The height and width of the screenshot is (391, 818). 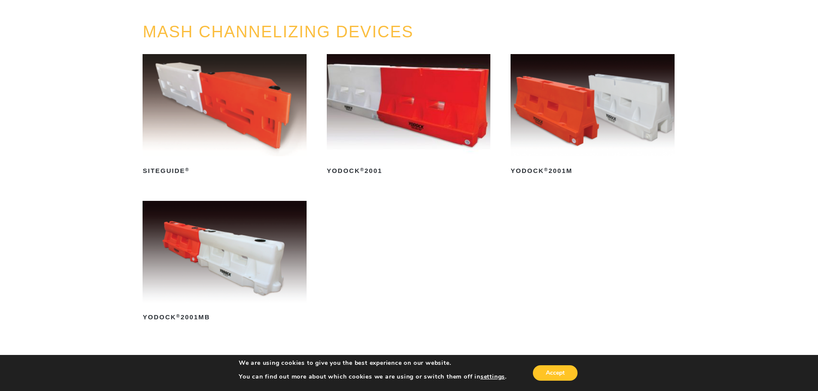 What do you see at coordinates (408, 105) in the screenshot?
I see `img: Yodock 2001 Water Filled Barrier and Barricade` at bounding box center [408, 105].